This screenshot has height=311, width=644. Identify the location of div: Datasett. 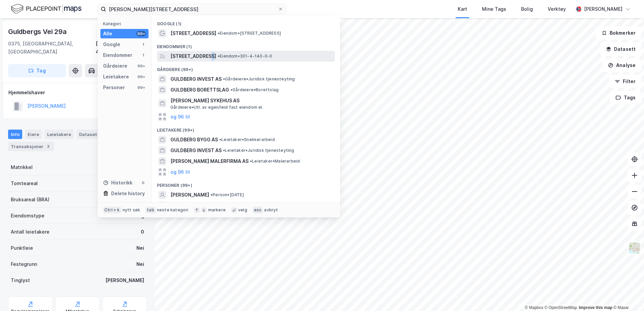
(89, 134).